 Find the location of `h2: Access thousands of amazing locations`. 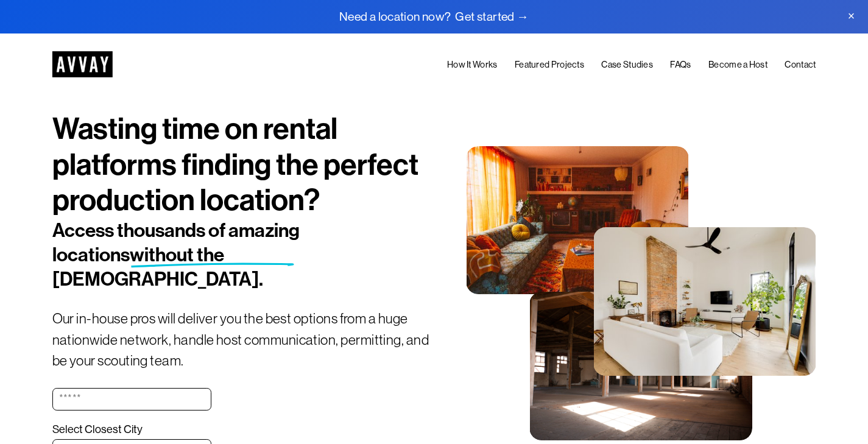

h2: Access thousands of amazing locations is located at coordinates (212, 255).